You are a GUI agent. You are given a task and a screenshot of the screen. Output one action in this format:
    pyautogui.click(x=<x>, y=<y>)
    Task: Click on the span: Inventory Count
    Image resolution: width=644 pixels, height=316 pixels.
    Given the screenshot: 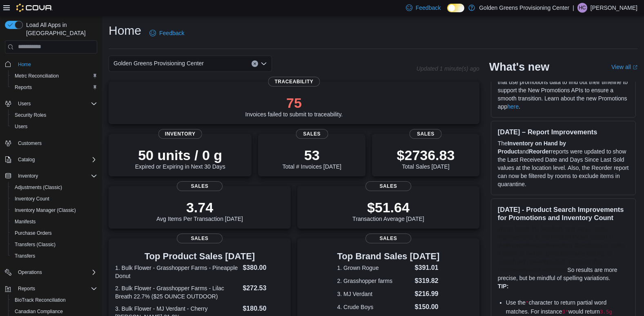 What is the action you would take?
    pyautogui.click(x=54, y=198)
    